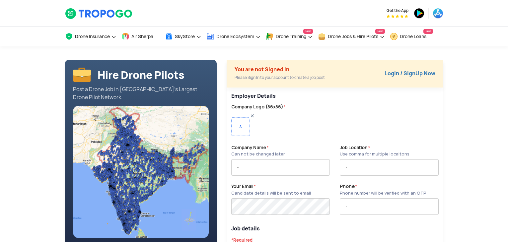 This screenshot has width=508, height=242. Describe the element at coordinates (375, 151) in the screenshot. I see `label: Job Location` at that location.